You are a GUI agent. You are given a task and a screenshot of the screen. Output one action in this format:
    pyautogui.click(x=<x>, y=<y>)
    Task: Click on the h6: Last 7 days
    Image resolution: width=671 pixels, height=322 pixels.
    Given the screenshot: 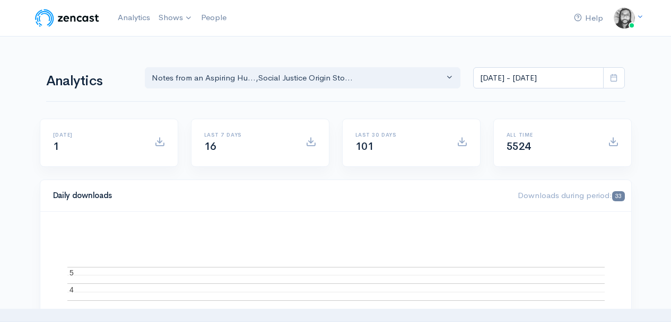 What is the action you would take?
    pyautogui.click(x=248, y=135)
    